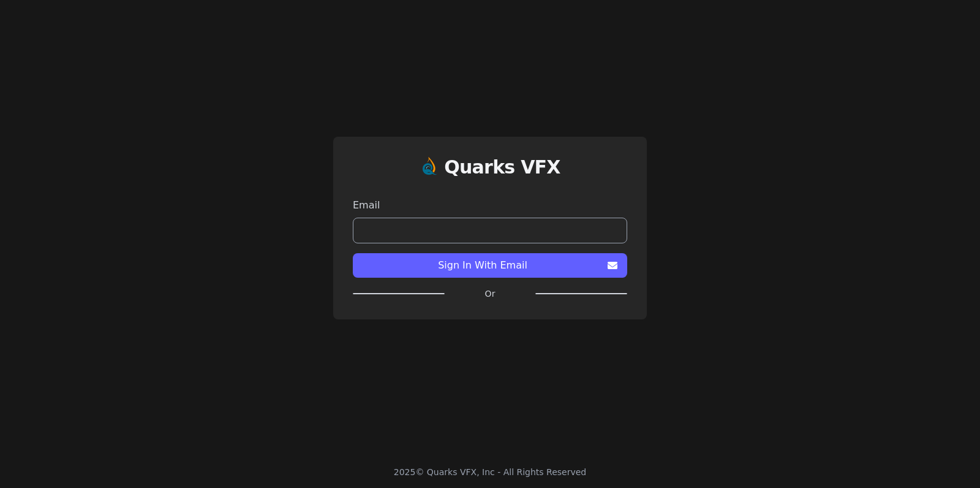  I want to click on a: Quarks VFX, so click(502, 173).